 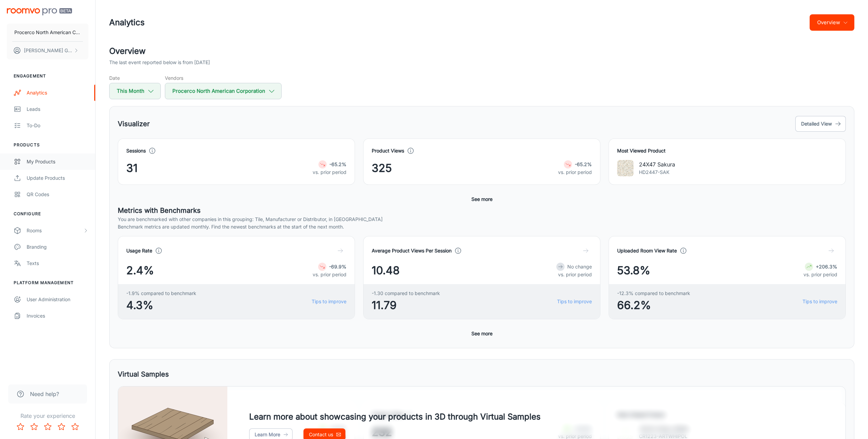 I want to click on div: Leads, so click(x=57, y=109).